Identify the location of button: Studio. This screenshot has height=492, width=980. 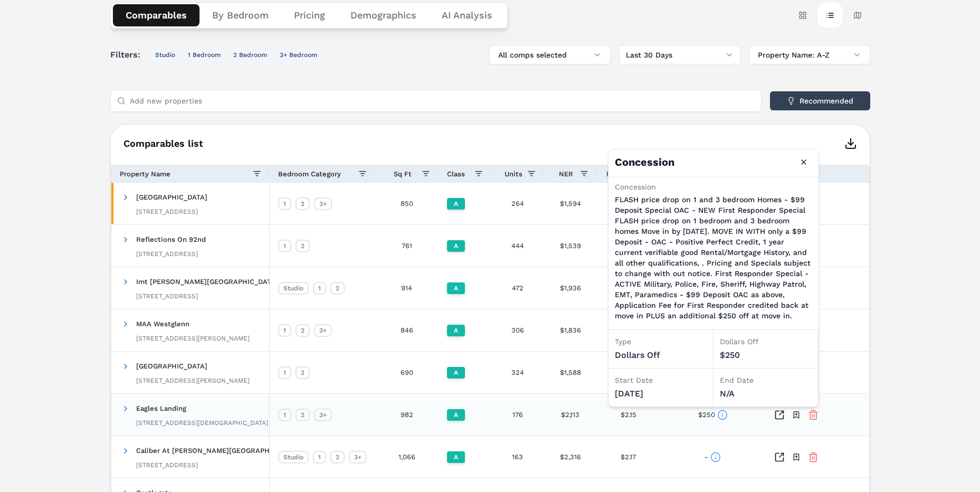
(165, 55).